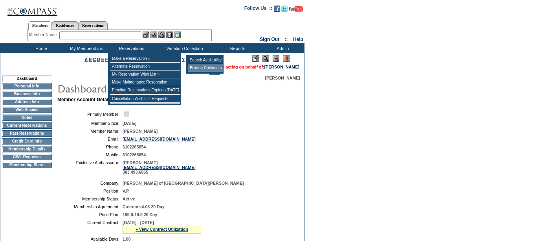  Describe the element at coordinates (140, 214) in the screenshot. I see `span: 199.9-19.9 20 Day` at that location.